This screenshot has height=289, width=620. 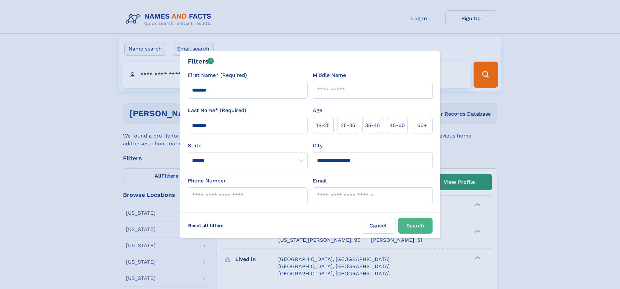 I want to click on button: Search, so click(x=415, y=225).